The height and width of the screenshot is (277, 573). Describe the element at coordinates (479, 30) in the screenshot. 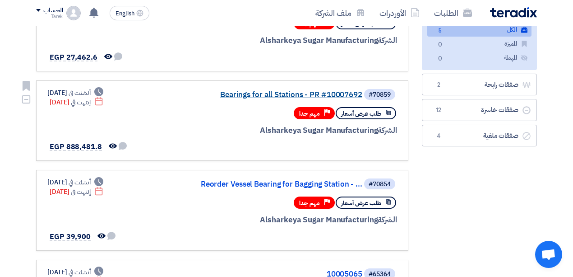

I see `a: الكل` at that location.